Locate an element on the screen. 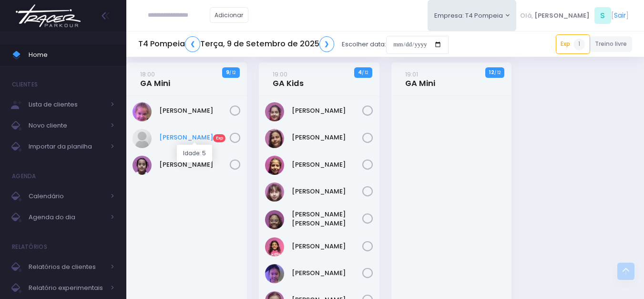 Image resolution: width=644 pixels, height=299 pixels. span: Home is located at coordinates (71, 55).